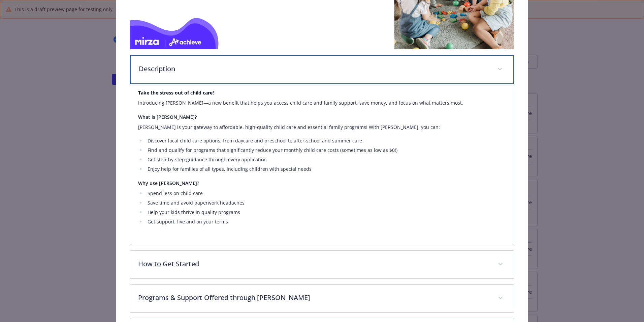 The height and width of the screenshot is (322, 644). Describe the element at coordinates (322, 264) in the screenshot. I see `div: How to Get Started` at that location.